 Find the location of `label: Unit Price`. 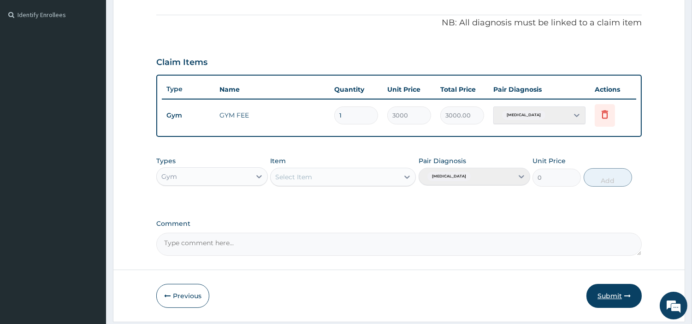

label: Unit Price is located at coordinates (549, 161).